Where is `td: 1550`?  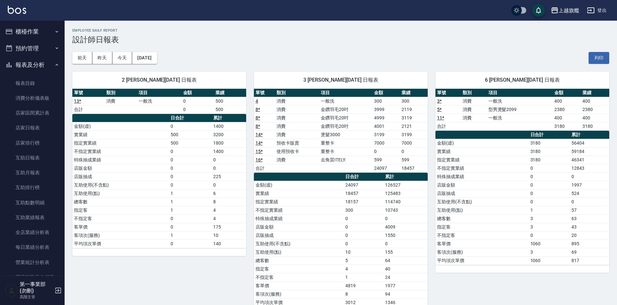 td: 1550 is located at coordinates (405, 235).